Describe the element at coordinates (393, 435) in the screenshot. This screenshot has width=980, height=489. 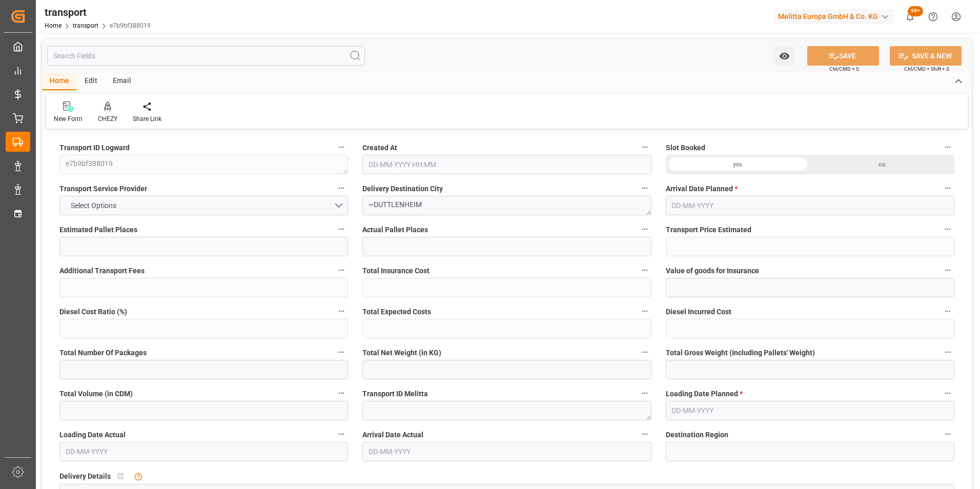
I see `span: Arrival Date Actual` at that location.